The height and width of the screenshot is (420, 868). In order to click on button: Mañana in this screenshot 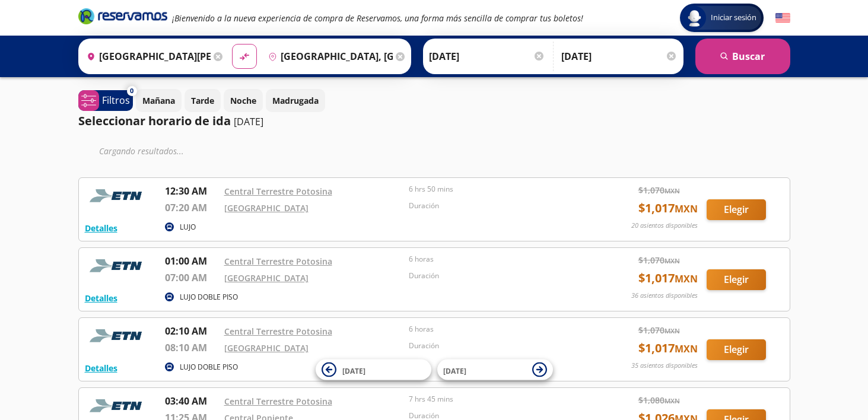, I will do `click(158, 100)`.